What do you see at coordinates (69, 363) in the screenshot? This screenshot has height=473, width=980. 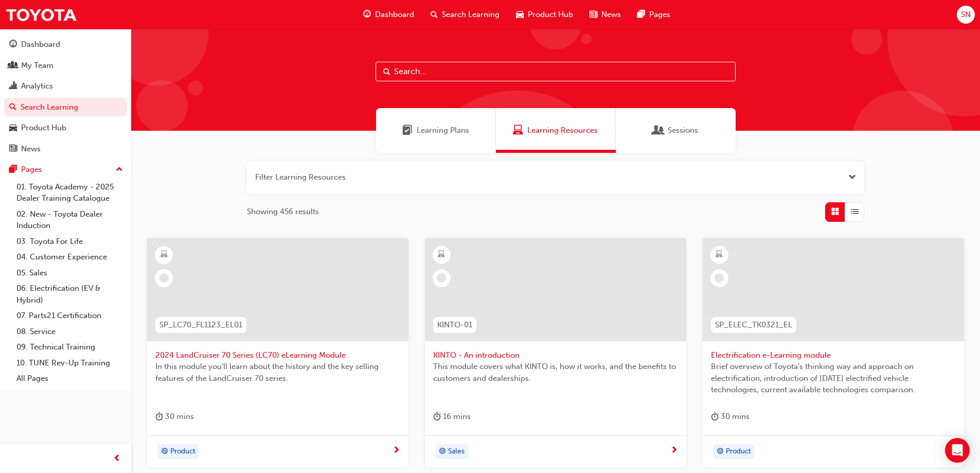 I see `a: 10. TUNE Rev-Up Training` at bounding box center [69, 363].